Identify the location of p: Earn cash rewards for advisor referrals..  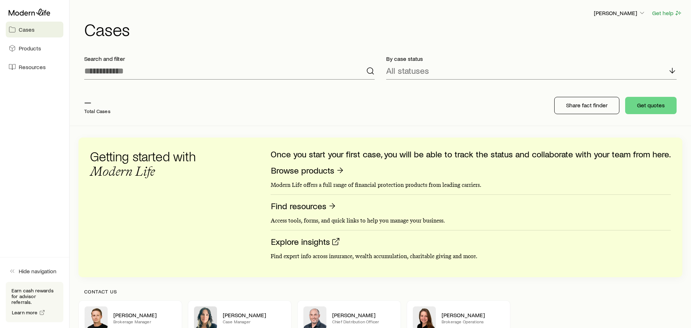
(35, 296).